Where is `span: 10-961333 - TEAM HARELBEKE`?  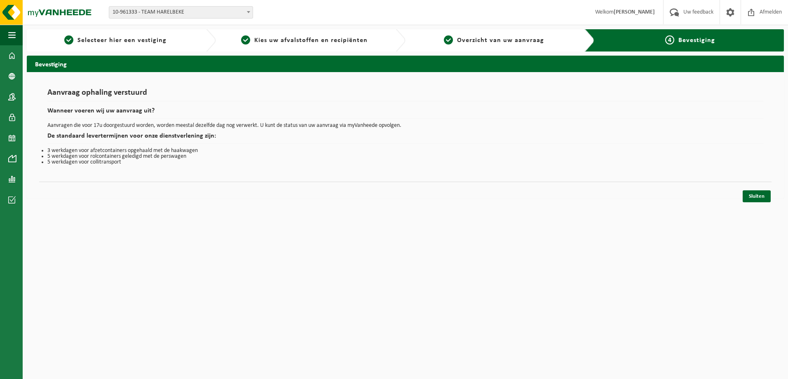 span: 10-961333 - TEAM HARELBEKE is located at coordinates (181, 12).